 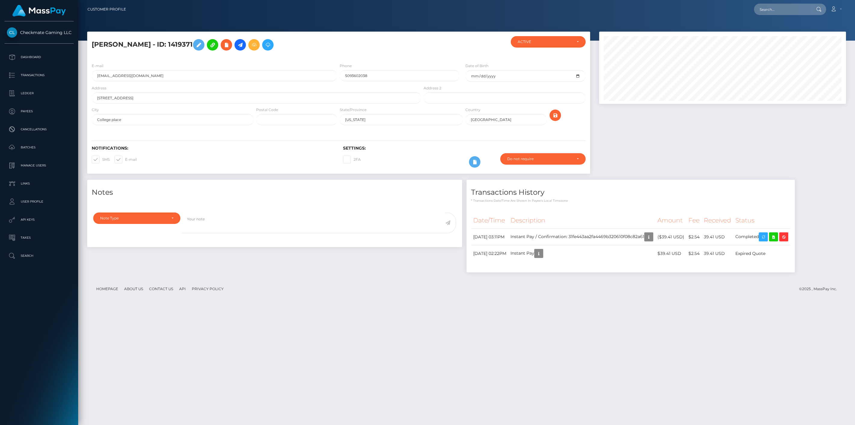 I want to click on label: City, so click(x=95, y=110).